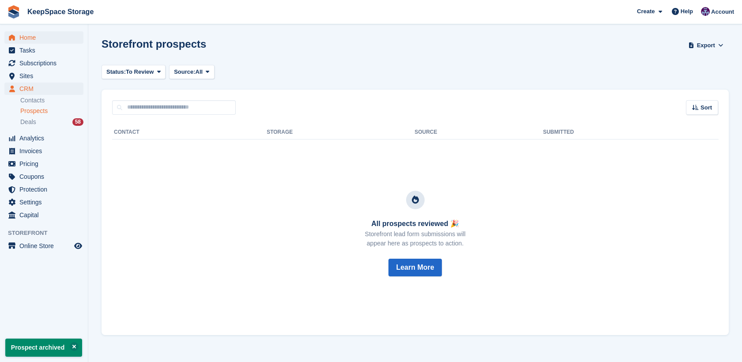  I want to click on p: Prospect archived, so click(44, 347).